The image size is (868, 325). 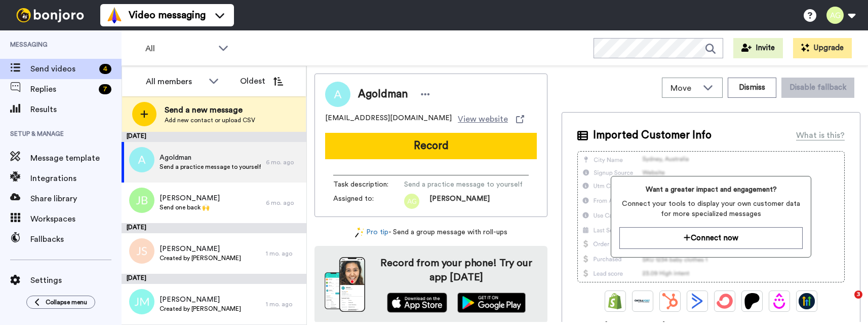 I want to click on span: Results, so click(x=76, y=110).